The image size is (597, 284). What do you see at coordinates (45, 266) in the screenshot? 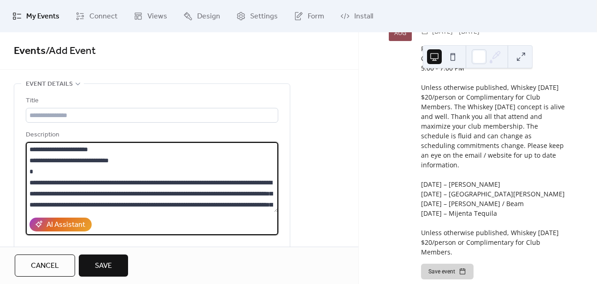
I see `span: Cancel` at bounding box center [45, 266].